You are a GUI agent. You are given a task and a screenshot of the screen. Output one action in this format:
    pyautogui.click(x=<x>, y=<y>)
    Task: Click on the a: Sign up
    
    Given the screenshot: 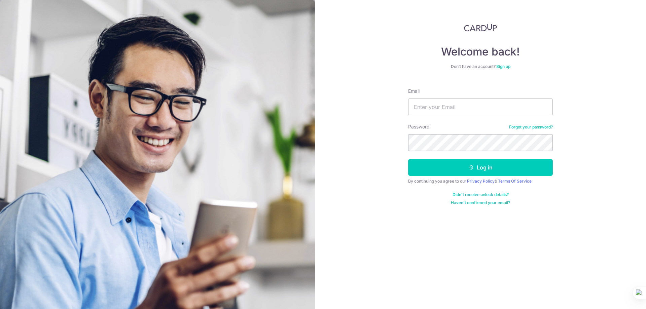 What is the action you would take?
    pyautogui.click(x=503, y=66)
    